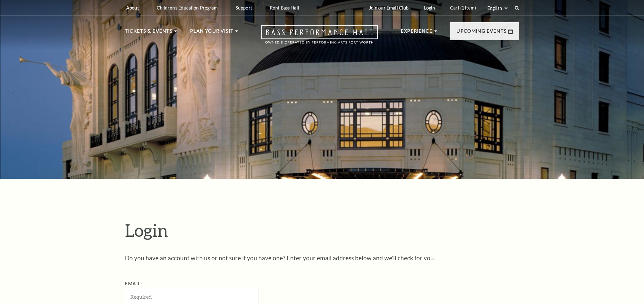 This screenshot has width=644, height=305. I want to click on label: Email:, so click(133, 284).